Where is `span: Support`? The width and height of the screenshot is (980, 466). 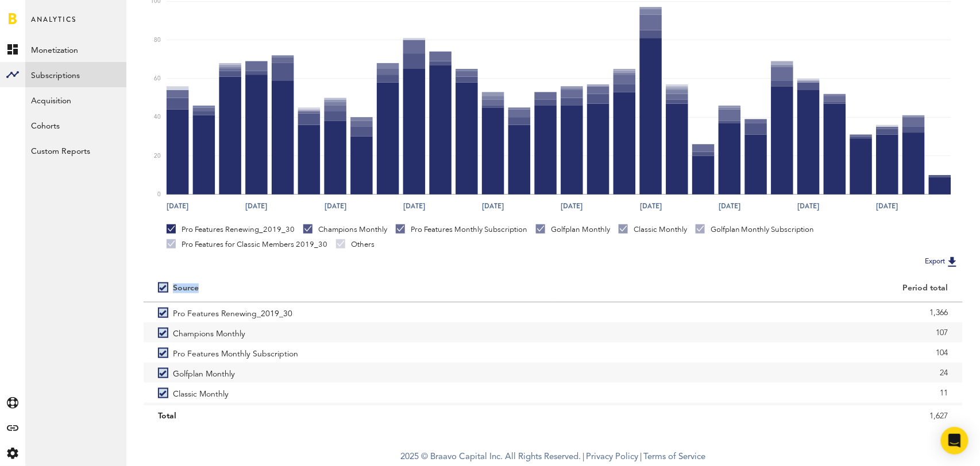 span: Support is located at coordinates (45, 14).